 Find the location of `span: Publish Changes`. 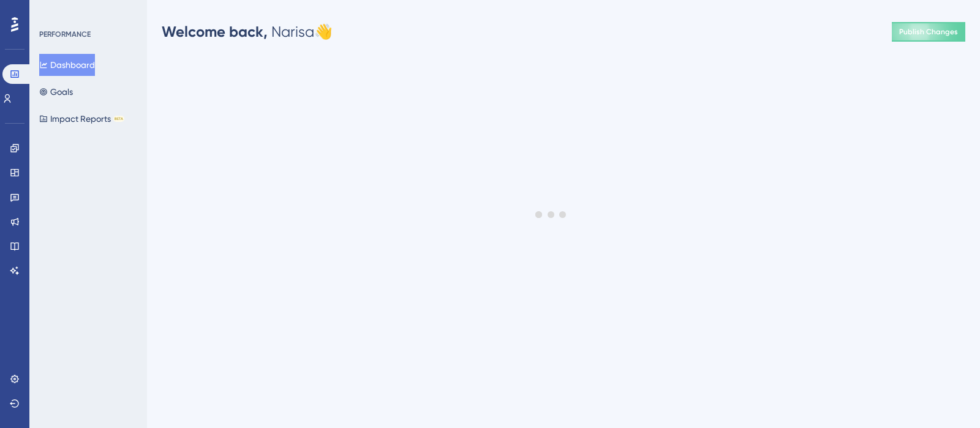

span: Publish Changes is located at coordinates (928, 32).